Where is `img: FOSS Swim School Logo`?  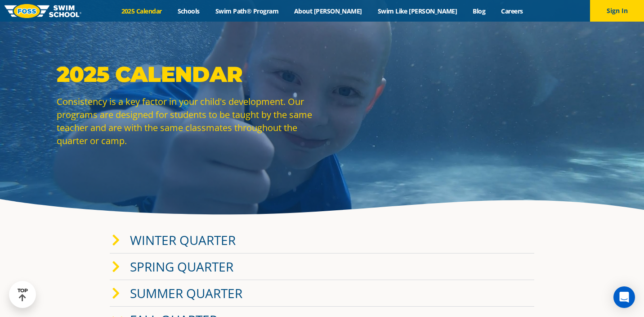
img: FOSS Swim School Logo is located at coordinates (43, 11).